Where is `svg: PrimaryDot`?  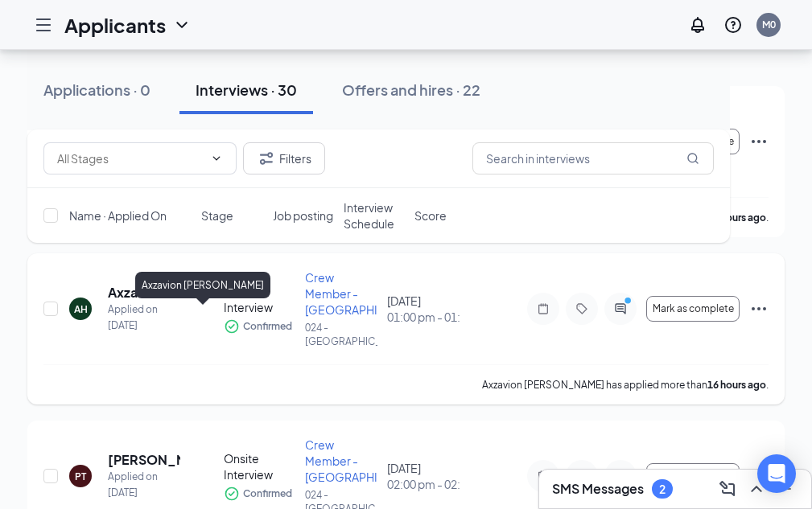 svg: PrimaryDot is located at coordinates (630, 303).